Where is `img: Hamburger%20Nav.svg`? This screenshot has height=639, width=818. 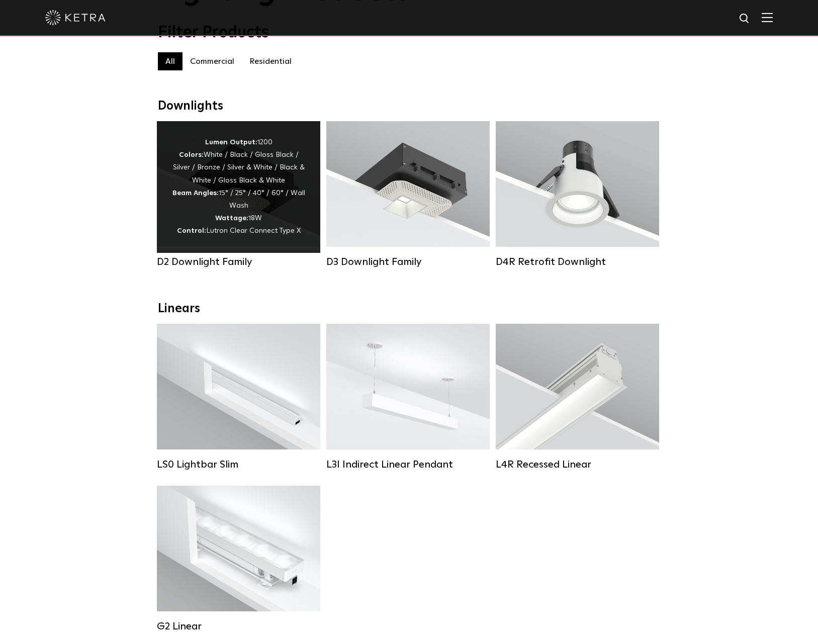
img: Hamburger%20Nav.svg is located at coordinates (767, 17).